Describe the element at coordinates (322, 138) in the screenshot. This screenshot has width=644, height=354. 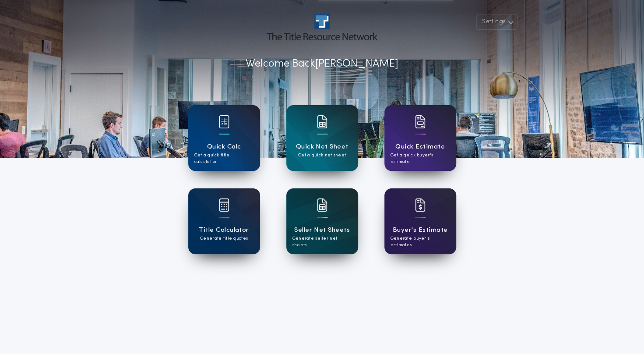
I see `a: card iconQuick Net SheetGet a quick net sheet` at that location.